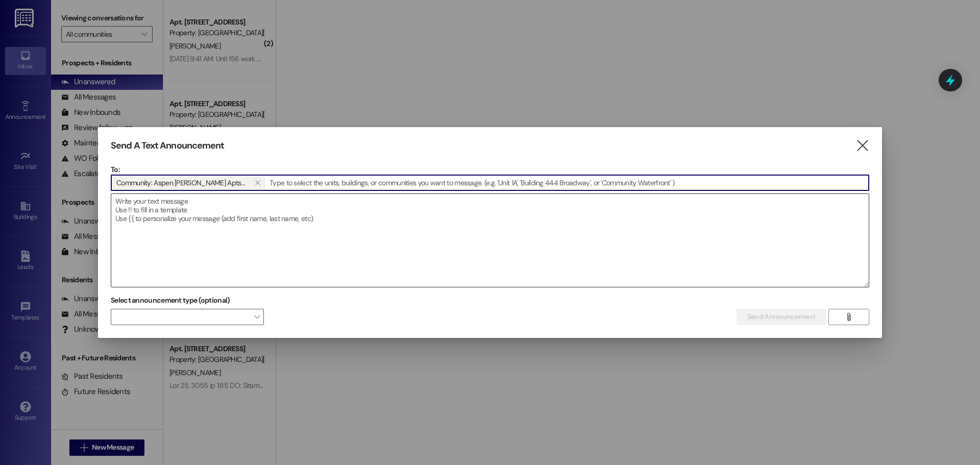  I want to click on p: To:, so click(490, 170).